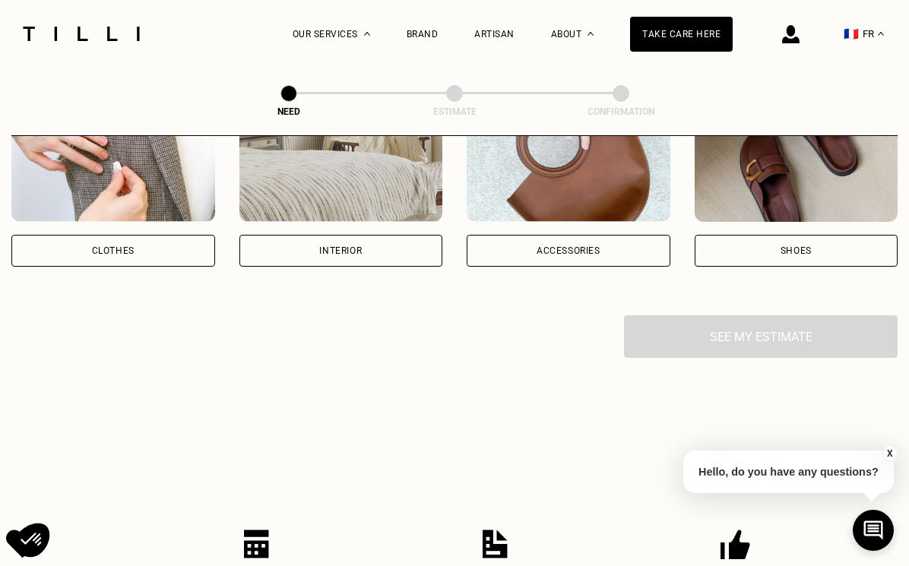 The image size is (909, 566). I want to click on font: Our services, so click(325, 34).